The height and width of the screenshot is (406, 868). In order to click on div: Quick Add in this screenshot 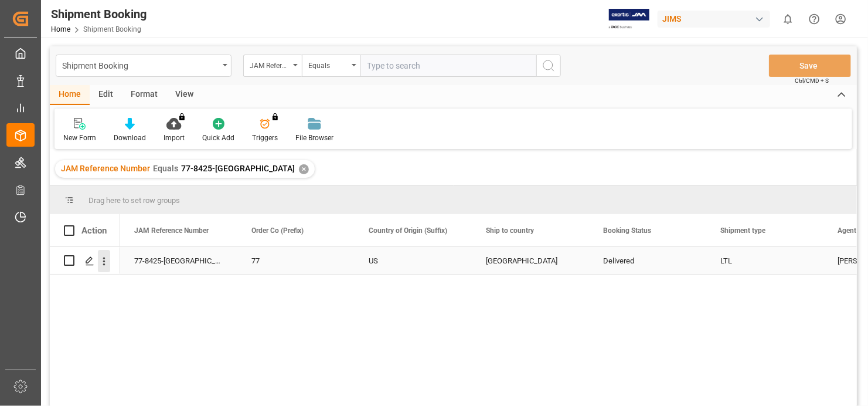, I will do `click(218, 138)`.